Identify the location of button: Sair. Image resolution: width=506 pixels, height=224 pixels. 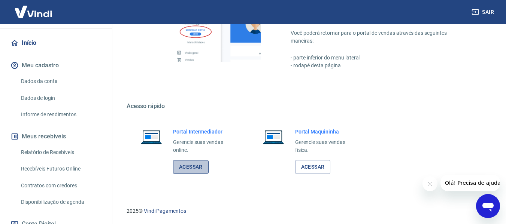
(484, 12).